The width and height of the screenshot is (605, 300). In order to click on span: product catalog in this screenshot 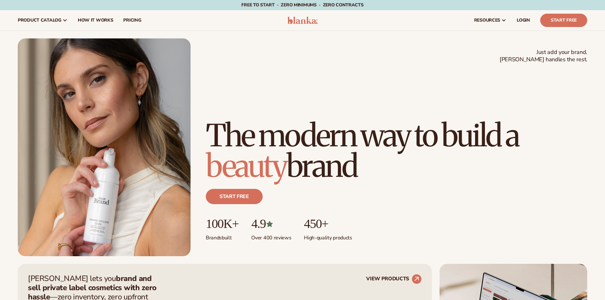, I will do `click(39, 20)`.